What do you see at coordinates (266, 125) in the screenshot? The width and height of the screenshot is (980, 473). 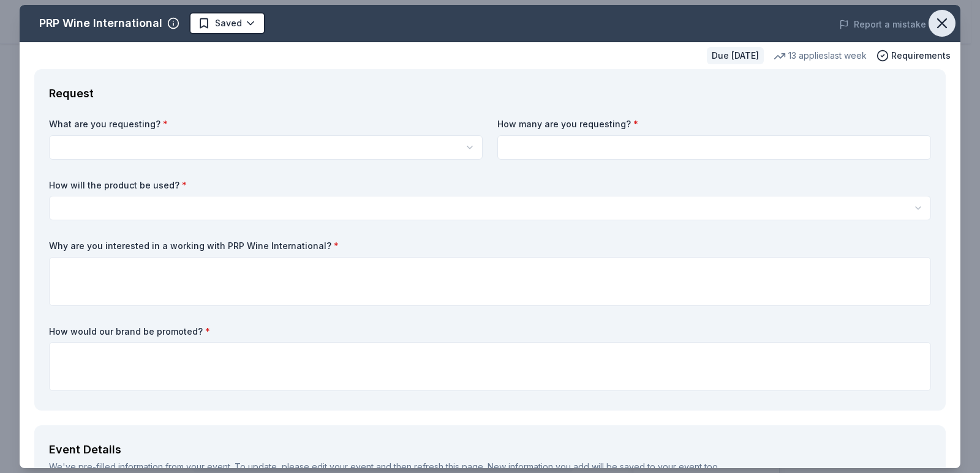 I see `label: What are you requesting?` at bounding box center [266, 125].